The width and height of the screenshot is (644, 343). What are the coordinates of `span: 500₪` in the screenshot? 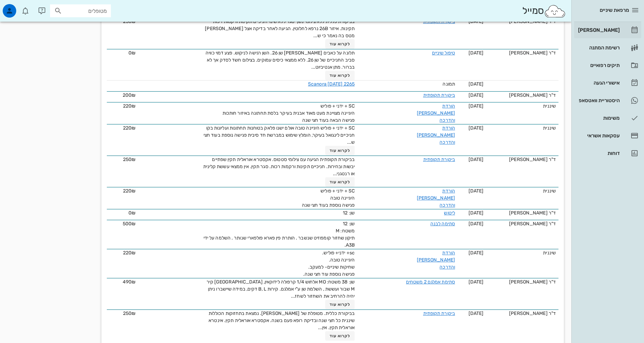 It's located at (129, 223).